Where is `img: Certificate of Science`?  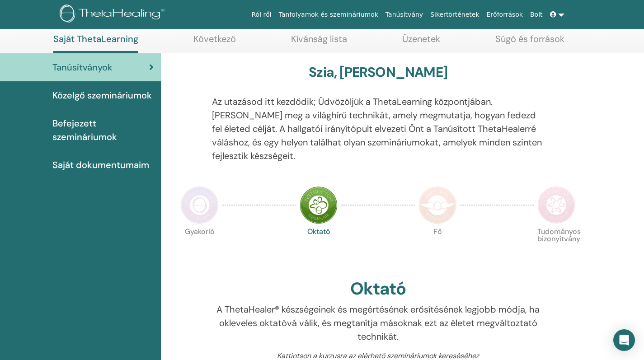
img: Certificate of Science is located at coordinates (556, 205).